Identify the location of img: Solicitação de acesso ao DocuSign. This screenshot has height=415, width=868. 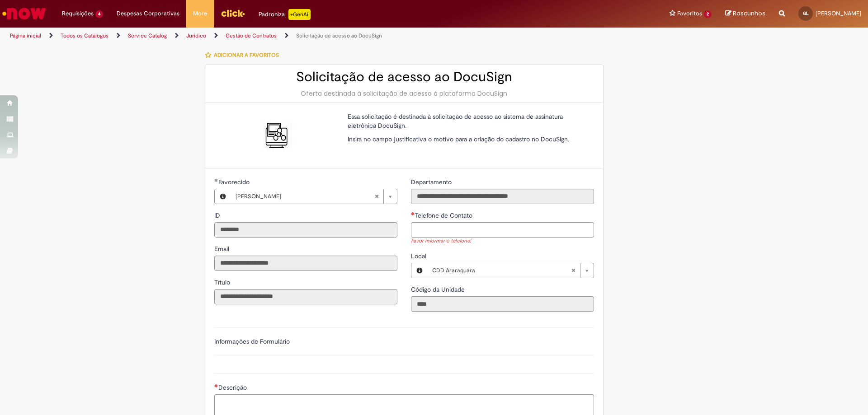
(278, 135).